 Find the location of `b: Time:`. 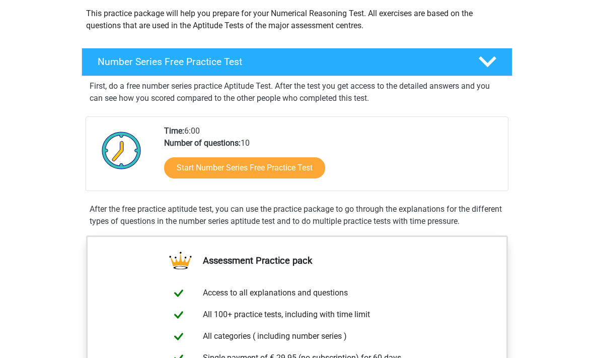

b: Time: is located at coordinates (174, 130).